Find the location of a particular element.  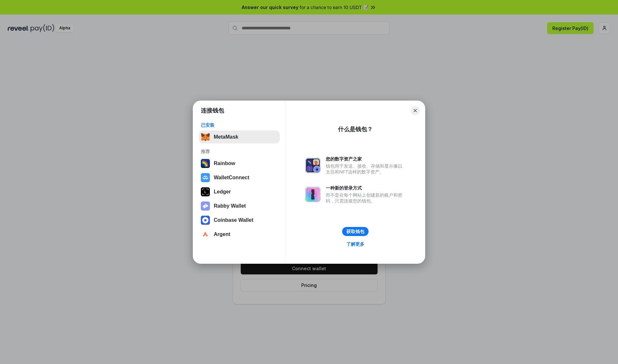

button: Ledger is located at coordinates (239, 192).